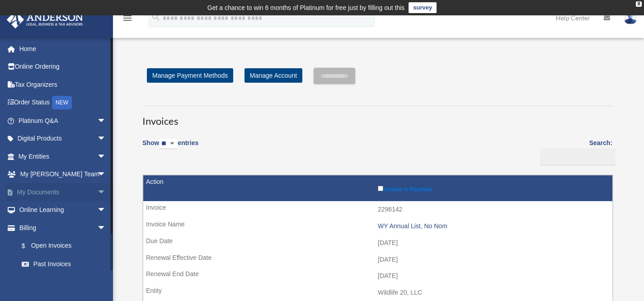 The height and width of the screenshot is (301, 644). Describe the element at coordinates (63, 121) in the screenshot. I see `a: Platinum Q&Aarrow_drop_down` at that location.